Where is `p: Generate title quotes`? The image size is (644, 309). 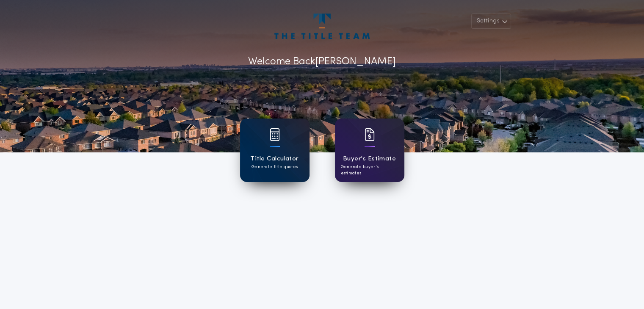
p: Generate title quotes is located at coordinates (274, 166).